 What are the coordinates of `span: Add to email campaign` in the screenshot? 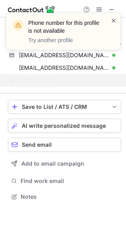 It's located at (53, 164).